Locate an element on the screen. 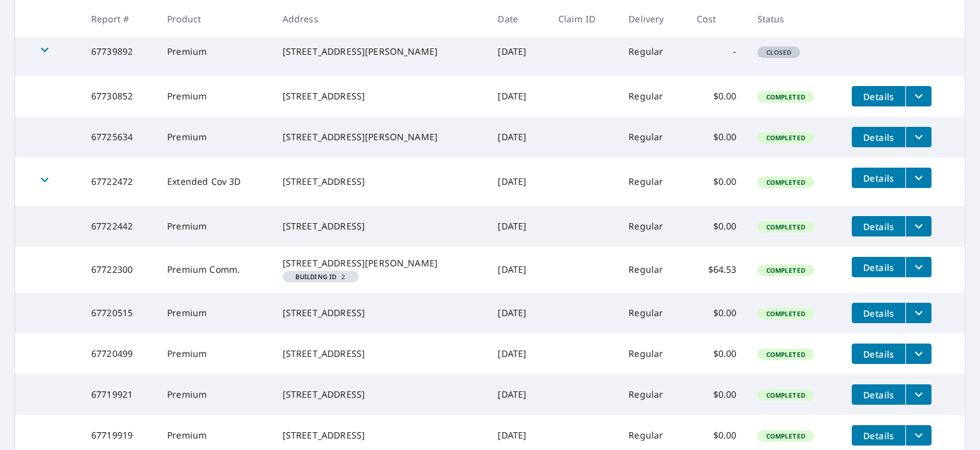 The height and width of the screenshot is (450, 980). span: Closed is located at coordinates (779, 52).